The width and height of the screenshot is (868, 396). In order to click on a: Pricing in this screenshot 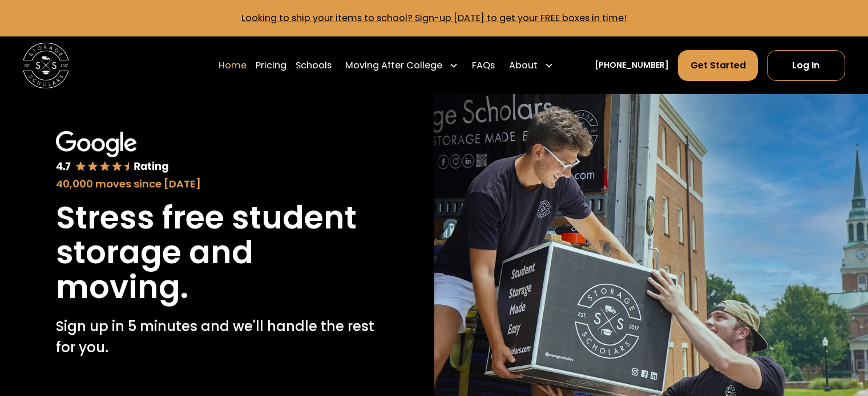, I will do `click(271, 65)`.